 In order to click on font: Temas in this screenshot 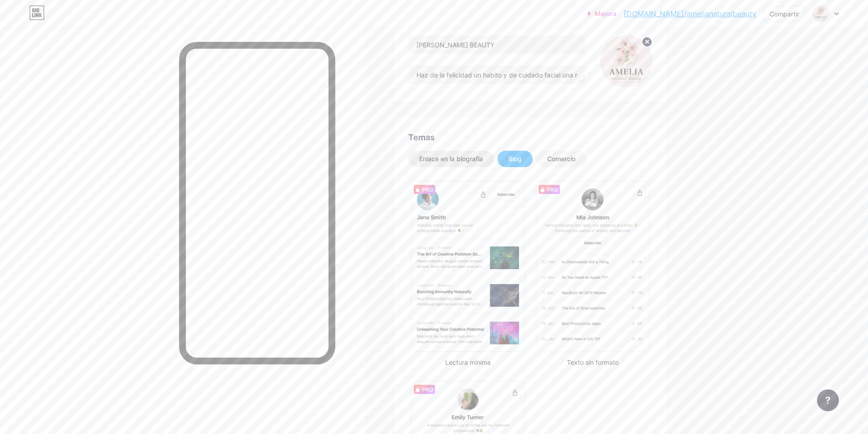, I will do `click(421, 137)`.